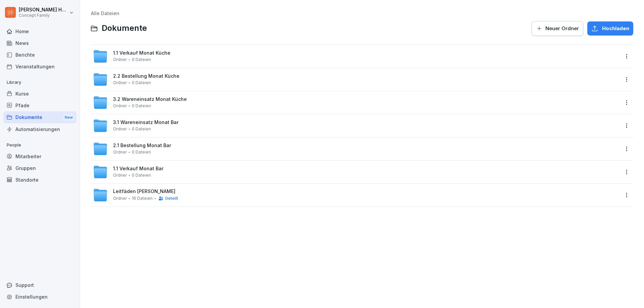 The image size is (644, 308). What do you see at coordinates (40, 94) in the screenshot?
I see `div: Kurse` at bounding box center [40, 94].